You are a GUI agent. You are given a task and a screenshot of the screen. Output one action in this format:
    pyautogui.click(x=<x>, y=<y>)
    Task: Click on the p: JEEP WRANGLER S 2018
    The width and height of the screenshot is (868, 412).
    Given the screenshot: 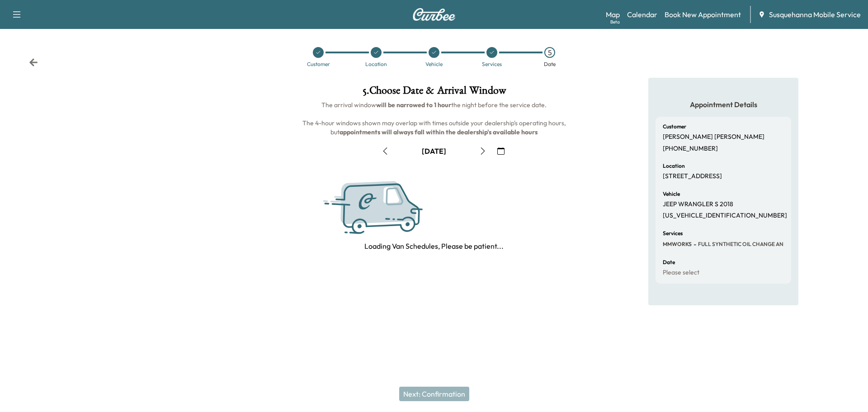 What is the action you would take?
    pyautogui.click(x=698, y=204)
    